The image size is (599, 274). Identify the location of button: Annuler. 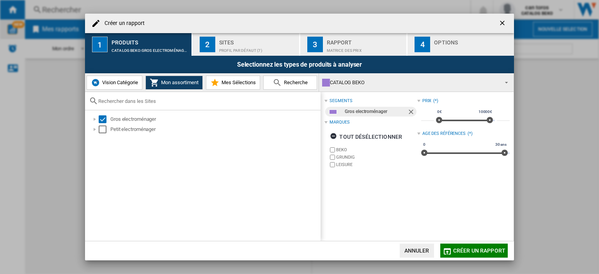
(417, 251).